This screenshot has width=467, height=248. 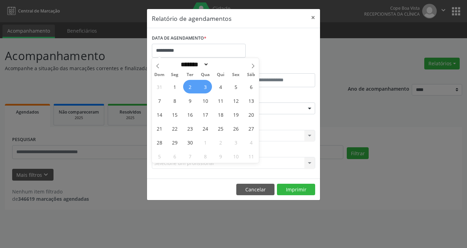 What do you see at coordinates (194, 64) in the screenshot?
I see `select: Month` at bounding box center [194, 64].